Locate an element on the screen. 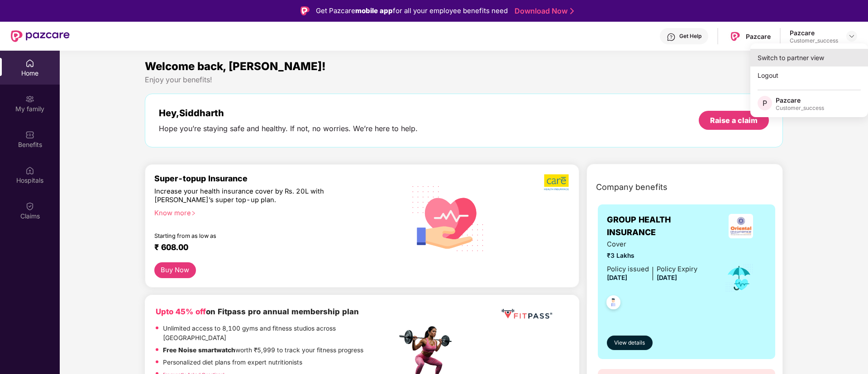 The height and width of the screenshot is (374, 868). div: Policy issued is located at coordinates (628, 269).